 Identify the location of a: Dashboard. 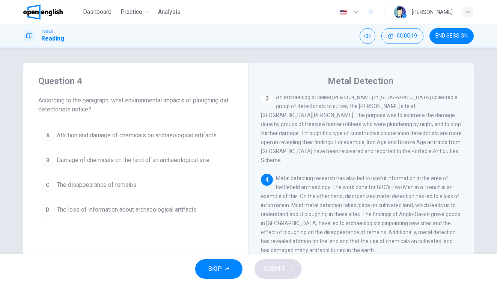
(97, 12).